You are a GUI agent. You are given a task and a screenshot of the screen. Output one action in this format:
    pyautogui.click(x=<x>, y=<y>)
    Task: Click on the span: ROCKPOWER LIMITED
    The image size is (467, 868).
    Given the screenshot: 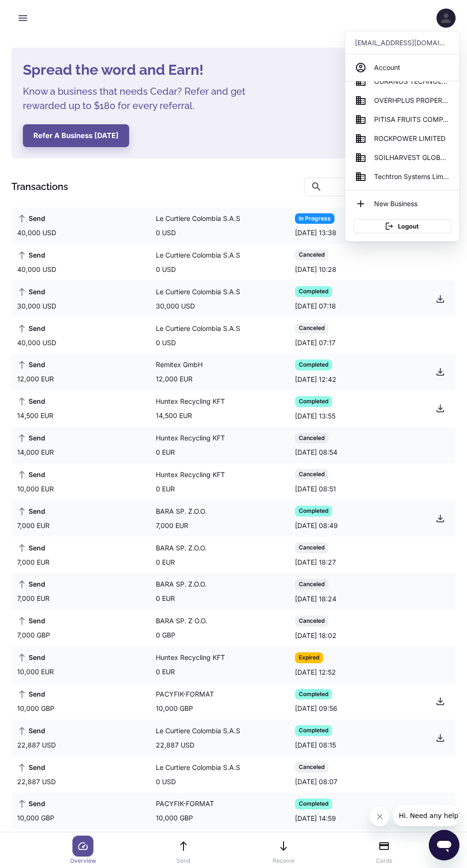 What is the action you would take?
    pyautogui.click(x=410, y=139)
    